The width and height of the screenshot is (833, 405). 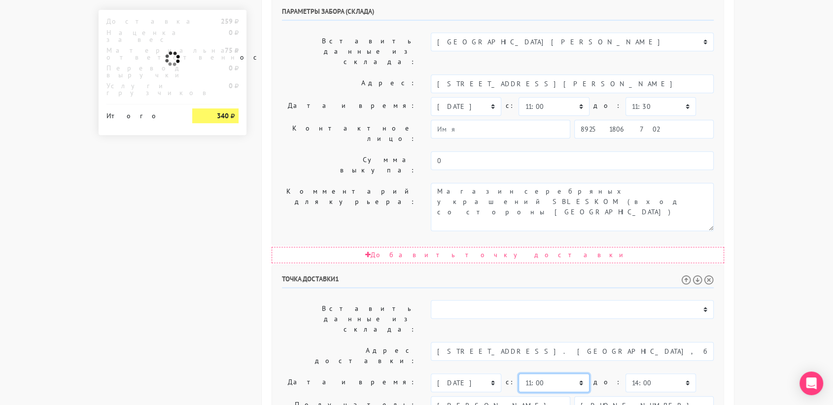 What do you see at coordinates (498, 255) in the screenshot?
I see `div: Добавить точку доставки` at bounding box center [498, 255].